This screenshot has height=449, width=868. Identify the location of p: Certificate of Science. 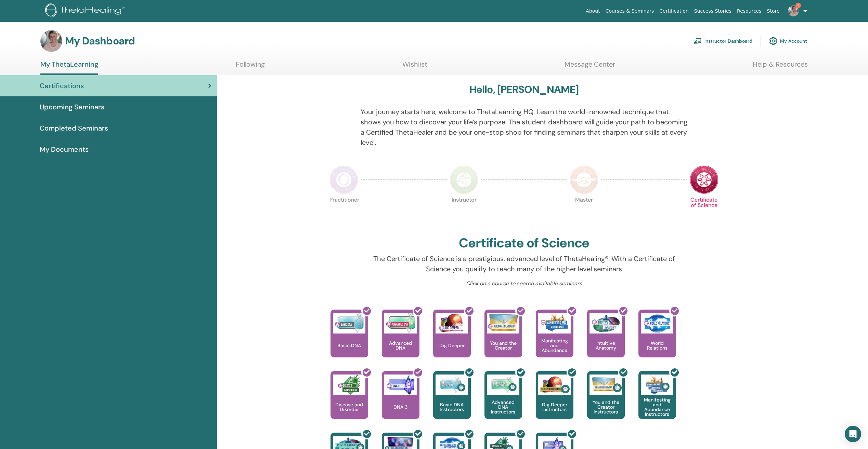
(704, 212).